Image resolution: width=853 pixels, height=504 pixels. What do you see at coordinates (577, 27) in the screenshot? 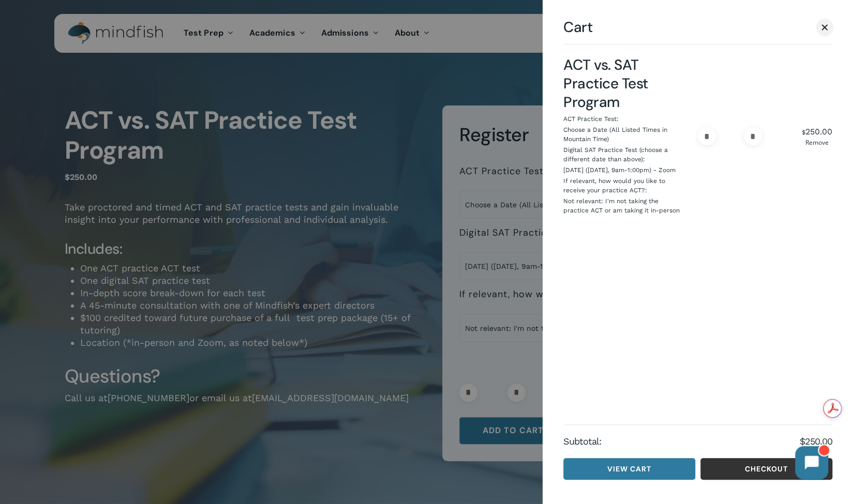
I see `span: Cart` at bounding box center [577, 27].